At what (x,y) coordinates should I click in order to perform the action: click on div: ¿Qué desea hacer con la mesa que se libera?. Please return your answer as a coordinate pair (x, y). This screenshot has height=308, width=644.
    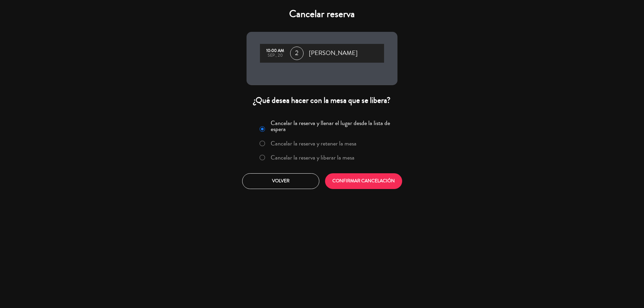
    Looking at the image, I should click on (322, 100).